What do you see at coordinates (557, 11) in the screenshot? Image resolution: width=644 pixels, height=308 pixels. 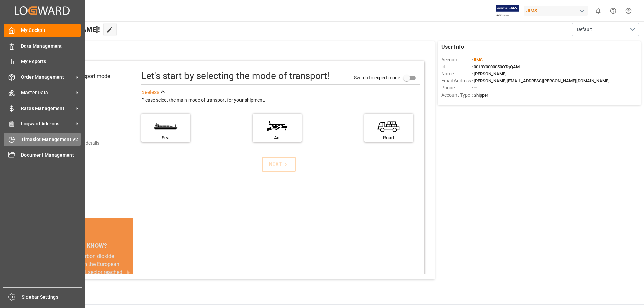 I see `button: JIMS` at bounding box center [557, 11].